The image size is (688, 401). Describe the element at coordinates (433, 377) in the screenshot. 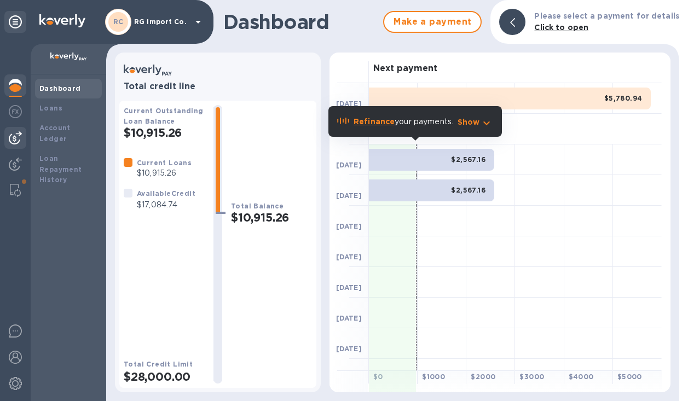

I see `b: $ 1000` at that location.